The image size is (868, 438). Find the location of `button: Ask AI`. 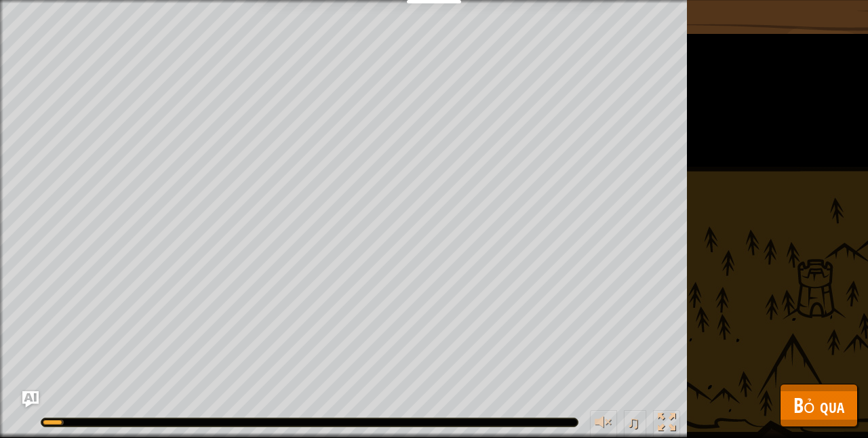

button: Ask AI is located at coordinates (30, 399).